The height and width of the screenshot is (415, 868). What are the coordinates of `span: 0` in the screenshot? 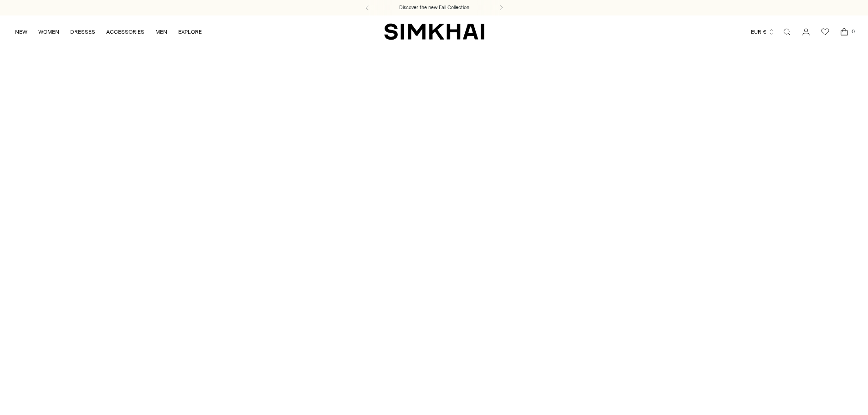 It's located at (853, 31).